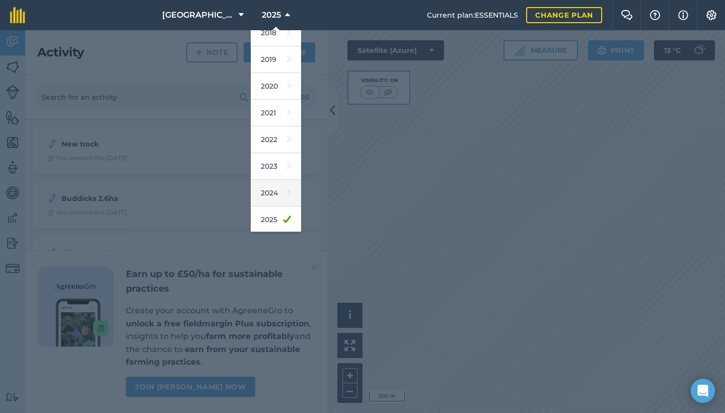 This screenshot has width=725, height=413. I want to click on span: 2025, so click(271, 15).